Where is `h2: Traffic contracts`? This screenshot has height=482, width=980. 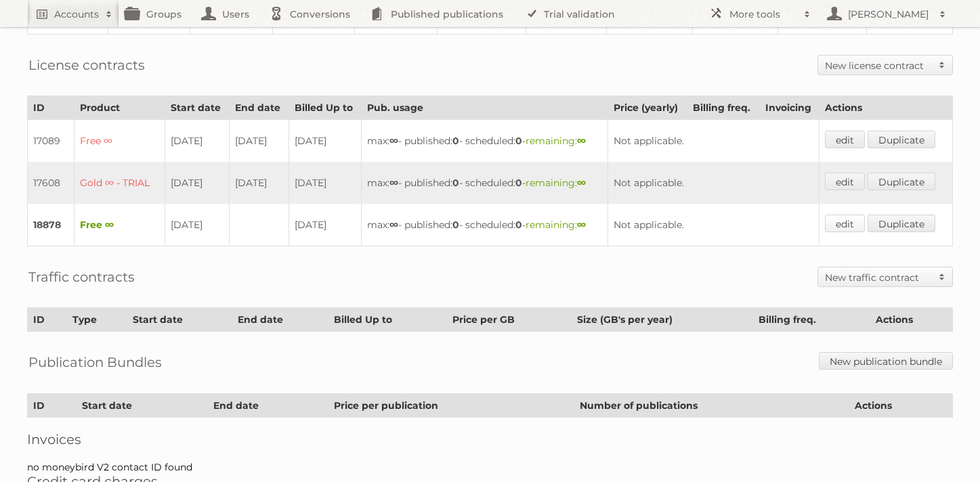
h2: Traffic contracts is located at coordinates (81, 277).